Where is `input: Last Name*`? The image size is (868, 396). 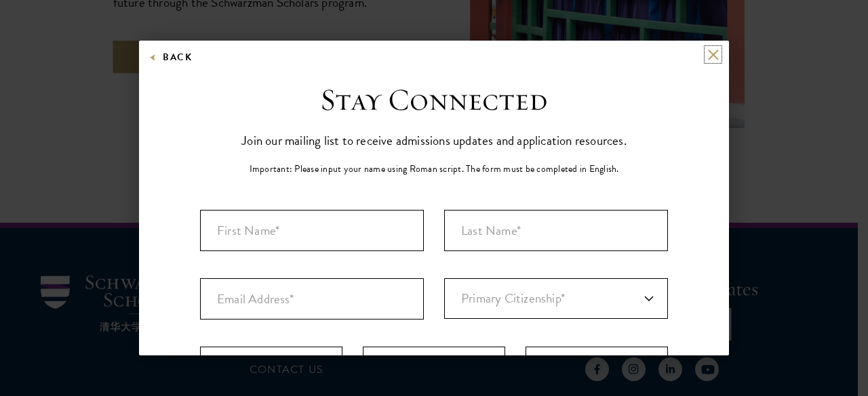
input: Last Name* is located at coordinates (556, 231).